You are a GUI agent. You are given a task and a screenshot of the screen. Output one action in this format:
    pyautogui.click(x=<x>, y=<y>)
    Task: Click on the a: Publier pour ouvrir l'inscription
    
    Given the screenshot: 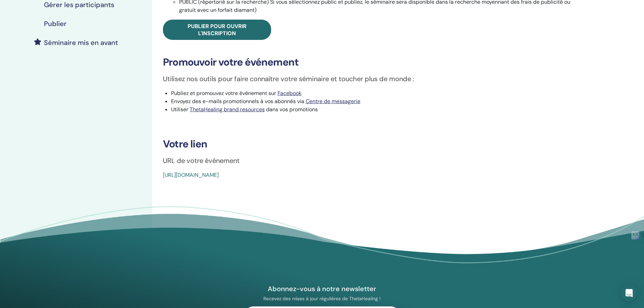 What is the action you would take?
    pyautogui.click(x=217, y=30)
    